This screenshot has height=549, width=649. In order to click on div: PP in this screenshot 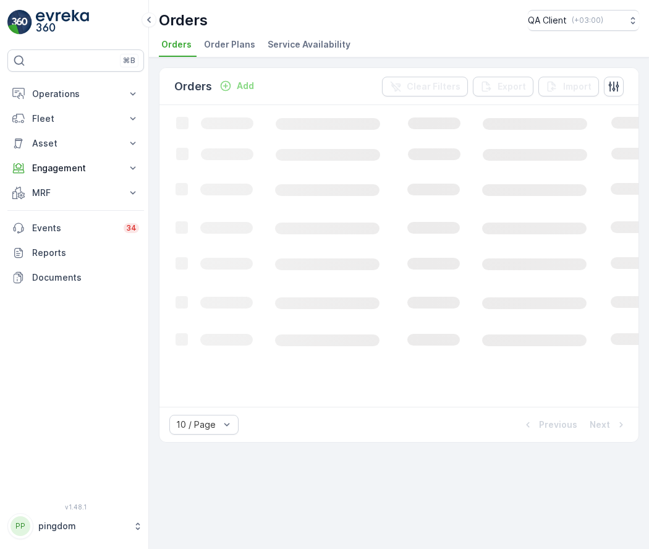, I will do `click(20, 526)`.